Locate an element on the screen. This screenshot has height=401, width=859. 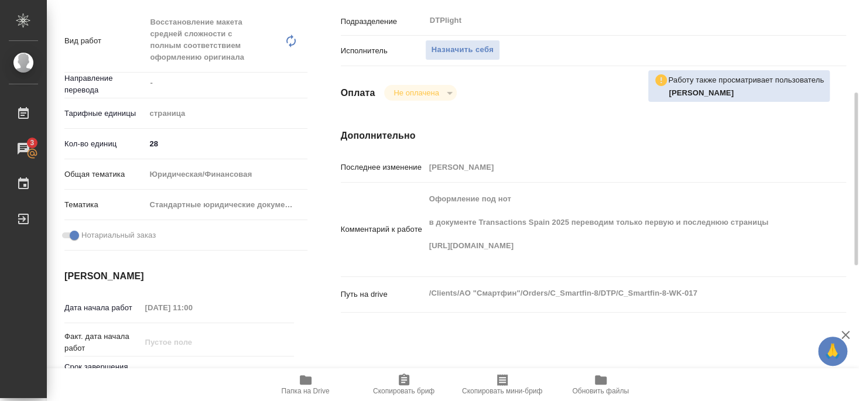
p: Работу также просматривает пользователь is located at coordinates (746, 80).